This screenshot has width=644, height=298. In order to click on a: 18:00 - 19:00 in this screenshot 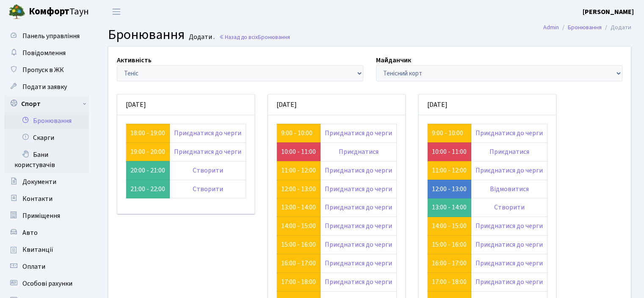, I will do `click(148, 133)`.